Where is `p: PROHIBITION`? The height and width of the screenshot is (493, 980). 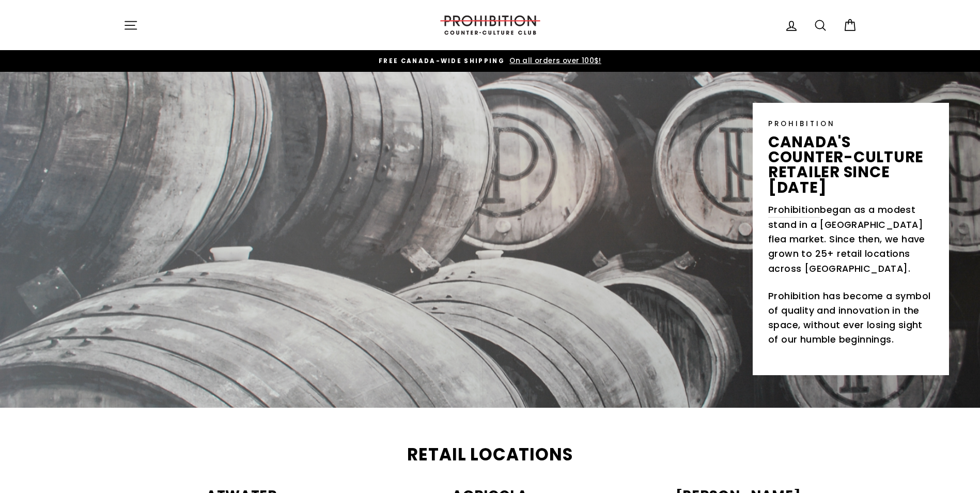
p: PROHIBITION is located at coordinates (851, 123).